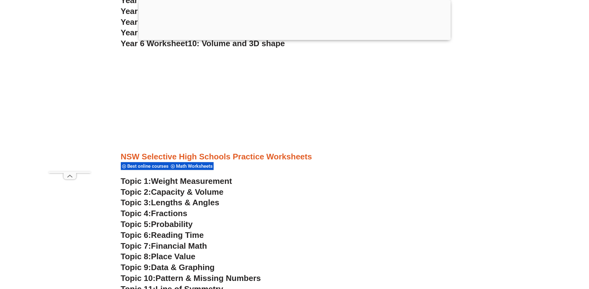 The height and width of the screenshot is (289, 589). What do you see at coordinates (187, 192) in the screenshot?
I see `span: Capacity & Volume` at bounding box center [187, 192].